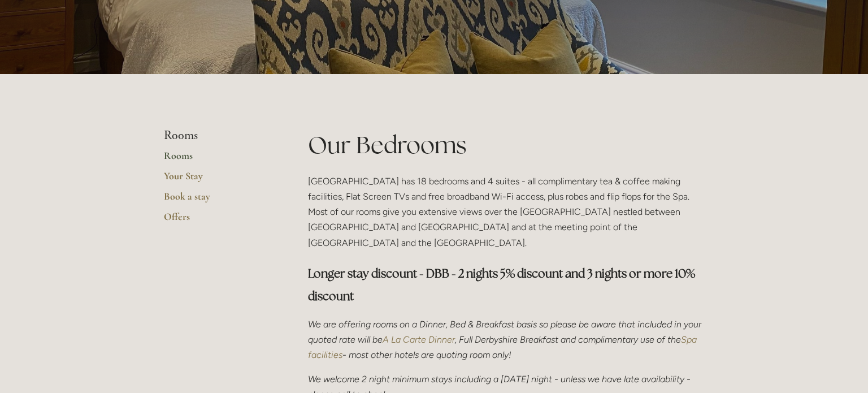 This screenshot has height=393, width=868. What do you see at coordinates (502, 284) in the screenshot?
I see `strong: Longer stay discount - DBB - 2 nights 5% discount and 3 nights or more 10% discount` at bounding box center [502, 284].